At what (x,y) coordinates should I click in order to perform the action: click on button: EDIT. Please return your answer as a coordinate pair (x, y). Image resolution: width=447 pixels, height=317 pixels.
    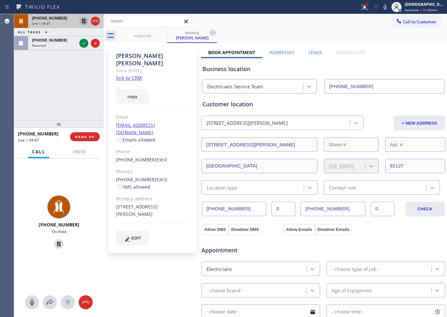
    Looking at the image, I should click on (132, 238).